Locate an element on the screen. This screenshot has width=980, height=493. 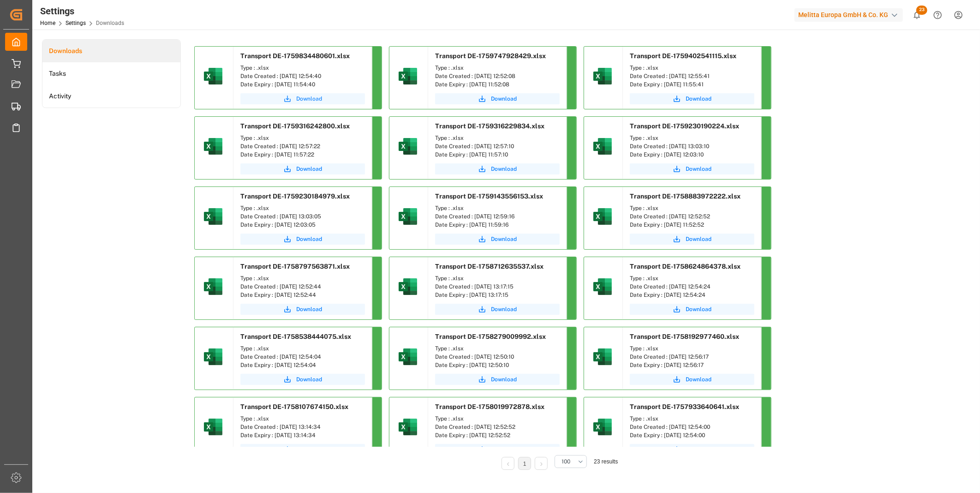
span: Transport DE-1759747928429.xlsx is located at coordinates (491, 56).